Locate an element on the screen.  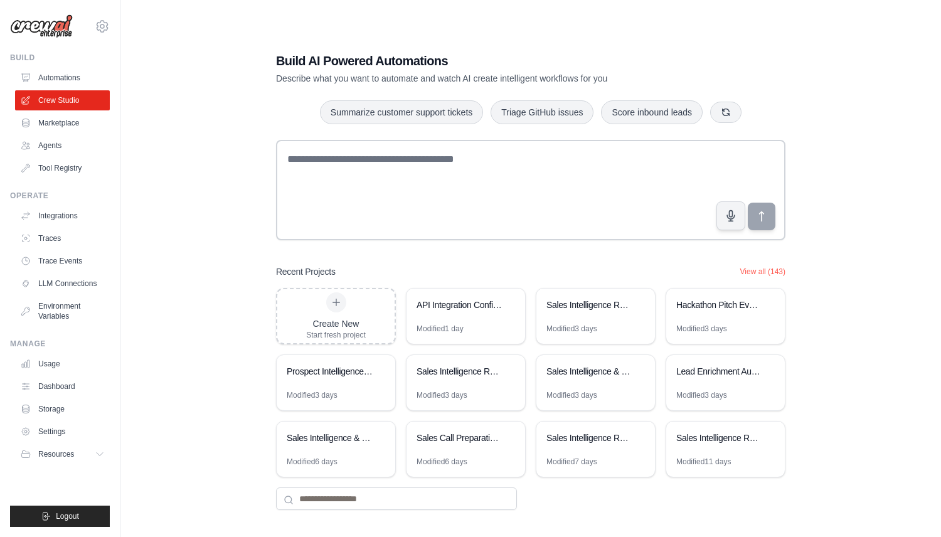
div: Modified 7 days is located at coordinates (572, 462).